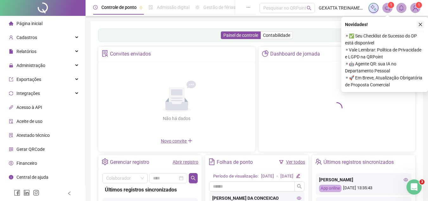 The image size is (428, 201). What do you see at coordinates (402, 8) in the screenshot?
I see `span: bell` at bounding box center [402, 8].